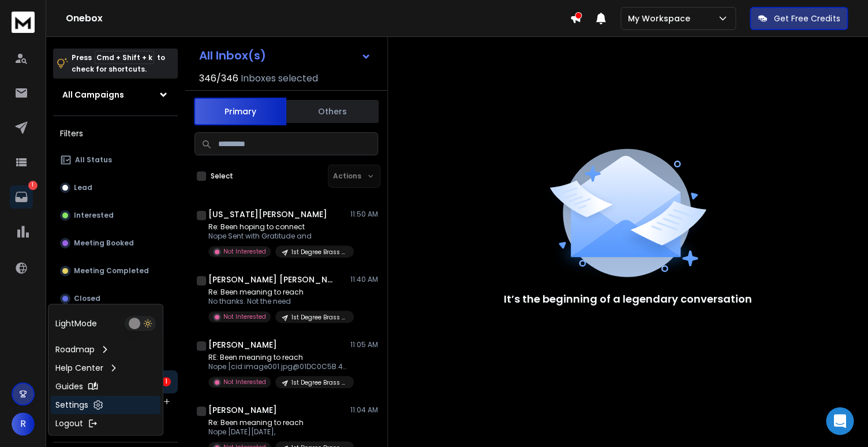  I want to click on p: Lead, so click(83, 188).